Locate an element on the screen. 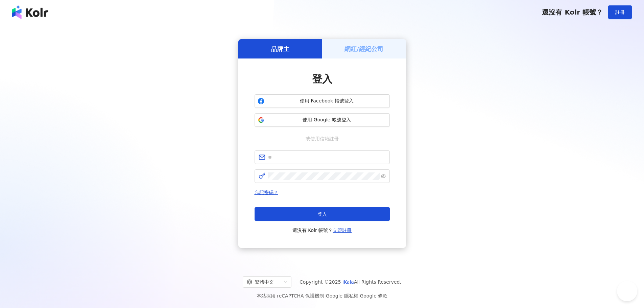  button: 使用 Google 帳號登入 is located at coordinates (322, 120).